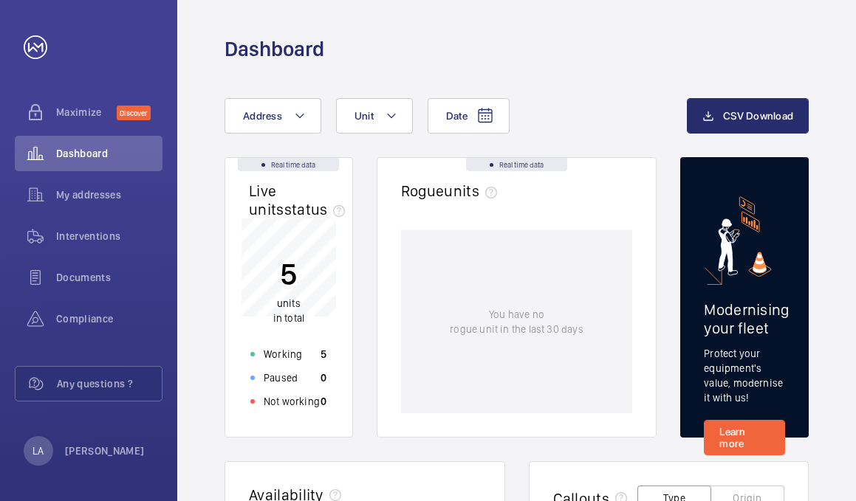 This screenshot has width=856, height=501. What do you see at coordinates (109, 236) in the screenshot?
I see `span: Interventions` at bounding box center [109, 236].